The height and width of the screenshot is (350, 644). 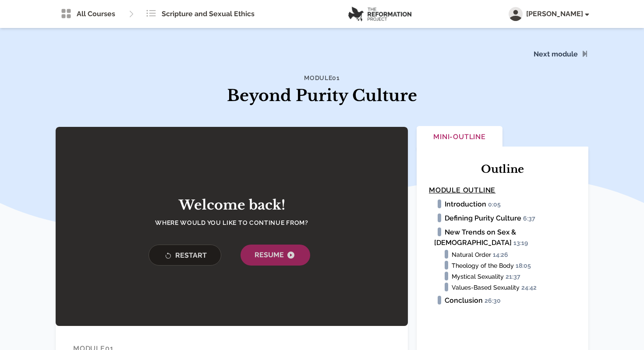 What do you see at coordinates (531, 288) in the screenshot?
I see `span: 24:42` at bounding box center [531, 288].